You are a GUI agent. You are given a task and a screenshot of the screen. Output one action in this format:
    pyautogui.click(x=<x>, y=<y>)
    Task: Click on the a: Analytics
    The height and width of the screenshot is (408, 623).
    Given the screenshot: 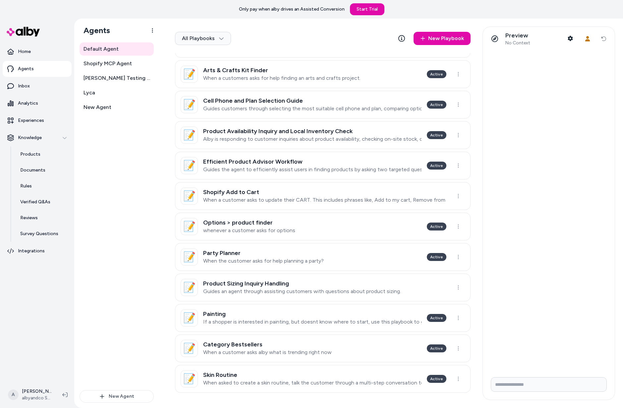 What is the action you would take?
    pyautogui.click(x=37, y=103)
    